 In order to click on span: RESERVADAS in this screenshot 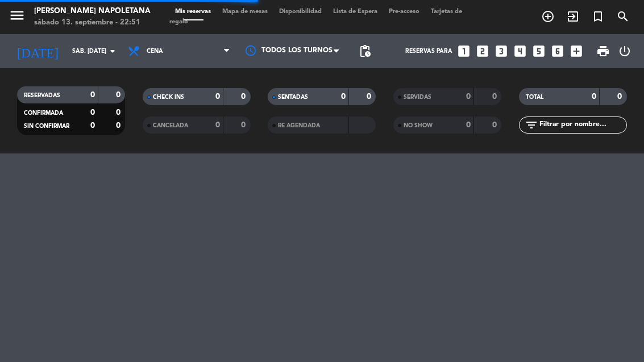, I will do `click(42, 95)`.